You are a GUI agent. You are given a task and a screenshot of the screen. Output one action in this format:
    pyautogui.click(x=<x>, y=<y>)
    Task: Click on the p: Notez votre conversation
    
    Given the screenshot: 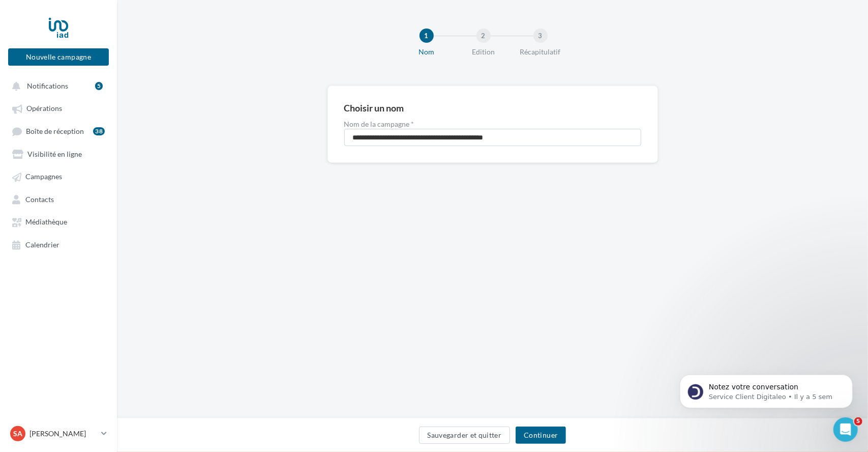 What is the action you would take?
    pyautogui.click(x=110, y=34)
    